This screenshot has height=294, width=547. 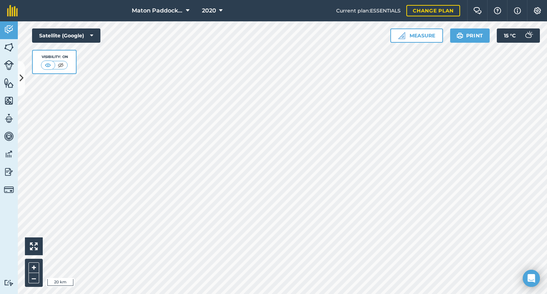 What do you see at coordinates (478, 11) in the screenshot?
I see `img: Two speech bubbles overlapping with the left bubble in the forefront` at bounding box center [478, 11].